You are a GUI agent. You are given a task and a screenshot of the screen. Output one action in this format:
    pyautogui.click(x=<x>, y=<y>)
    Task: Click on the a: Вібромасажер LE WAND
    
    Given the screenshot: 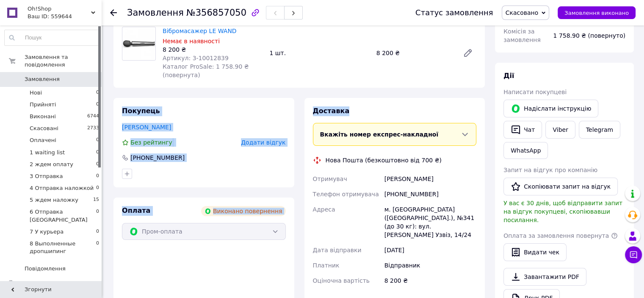 What is the action you would take?
    pyautogui.click(x=199, y=31)
    